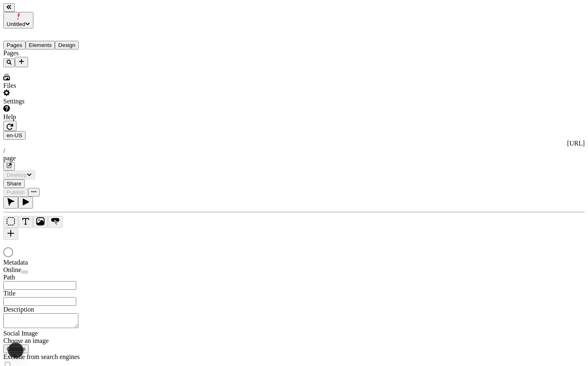 The height and width of the screenshot is (366, 588). What do you see at coordinates (55, 222) in the screenshot?
I see `button: Button` at bounding box center [55, 222].